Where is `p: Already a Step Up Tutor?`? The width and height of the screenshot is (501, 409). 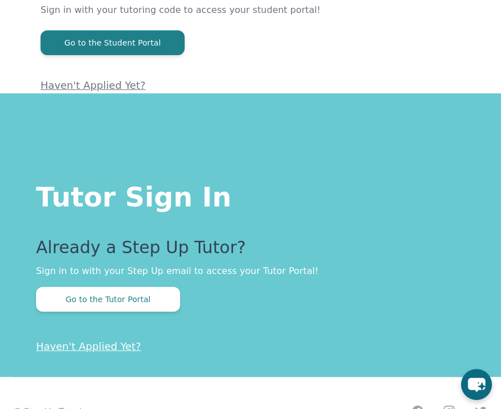 p: Already a Step Up Tutor? is located at coordinates (250, 251).